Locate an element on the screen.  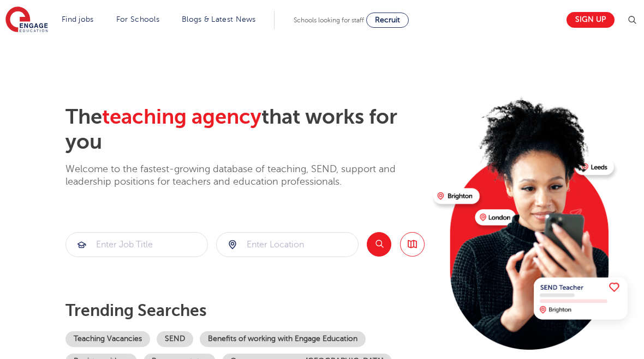
p: Welcome to the fastest-growing database of teaching, SEND, support and leadership positions for t... is located at coordinates (245, 176).